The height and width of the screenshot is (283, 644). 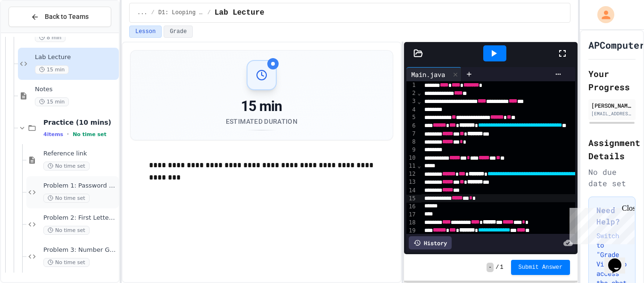 I want to click on div: 15 min, so click(x=261, y=106).